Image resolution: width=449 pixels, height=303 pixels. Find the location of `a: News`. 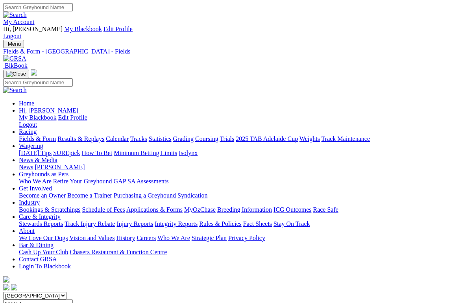

a: News is located at coordinates (26, 167).